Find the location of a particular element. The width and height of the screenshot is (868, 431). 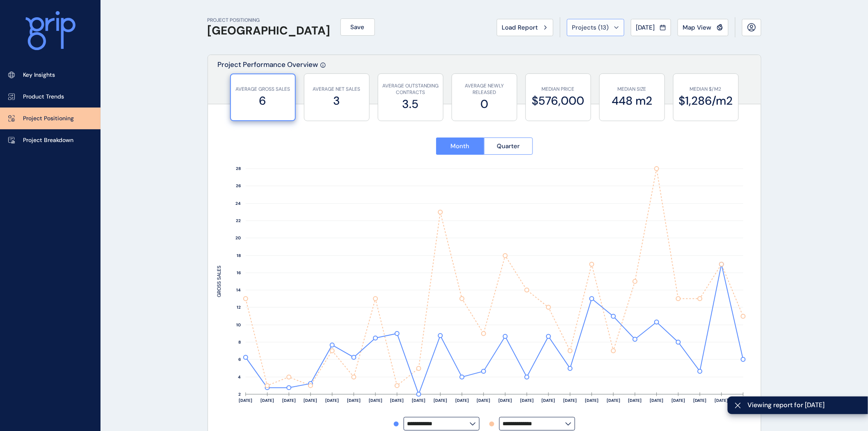

text: 18 is located at coordinates (239, 256).